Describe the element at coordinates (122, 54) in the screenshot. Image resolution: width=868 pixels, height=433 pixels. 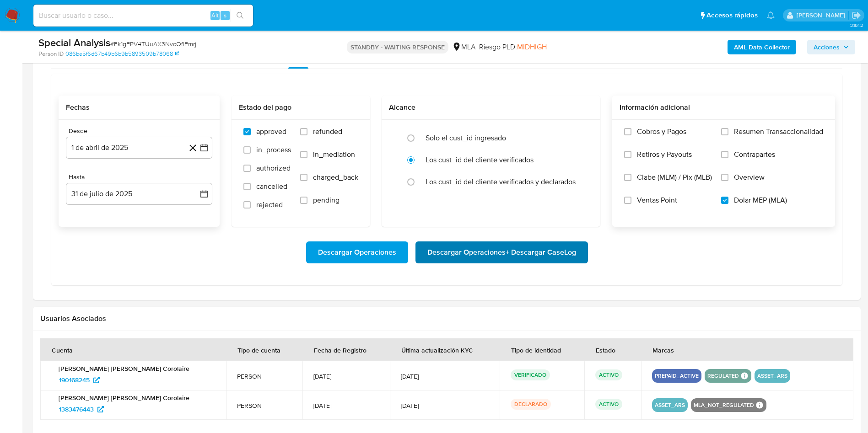
I see `a: 086be5f6d67b49b6b9b5893509b78068` at that location.